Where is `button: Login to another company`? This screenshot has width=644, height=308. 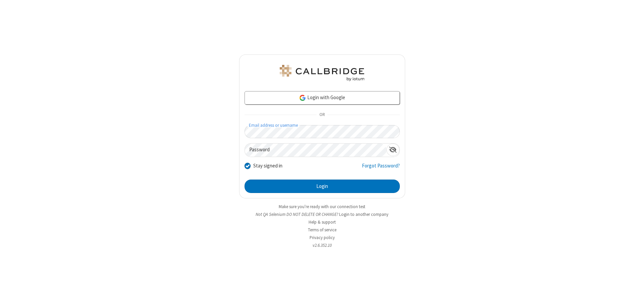 button: Login to another company is located at coordinates (364, 214).